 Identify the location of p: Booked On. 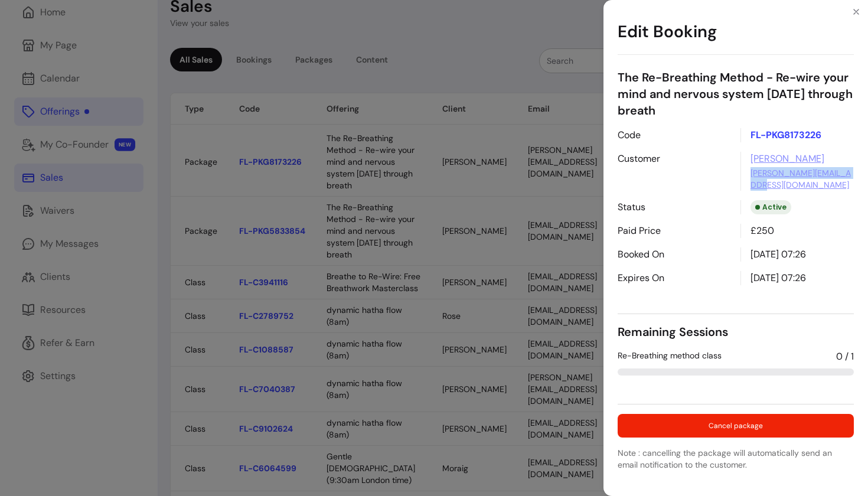
(674, 255).